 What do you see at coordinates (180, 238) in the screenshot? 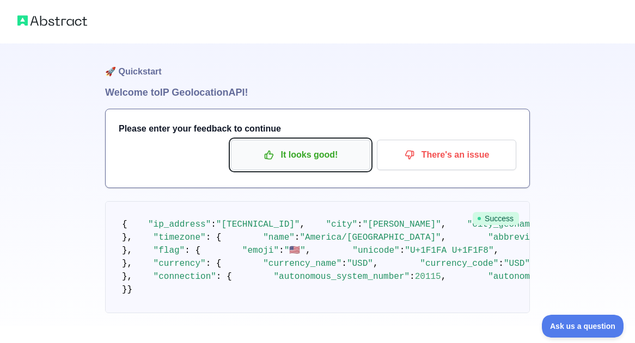
I see `span: "timezone"` at bounding box center [180, 238].